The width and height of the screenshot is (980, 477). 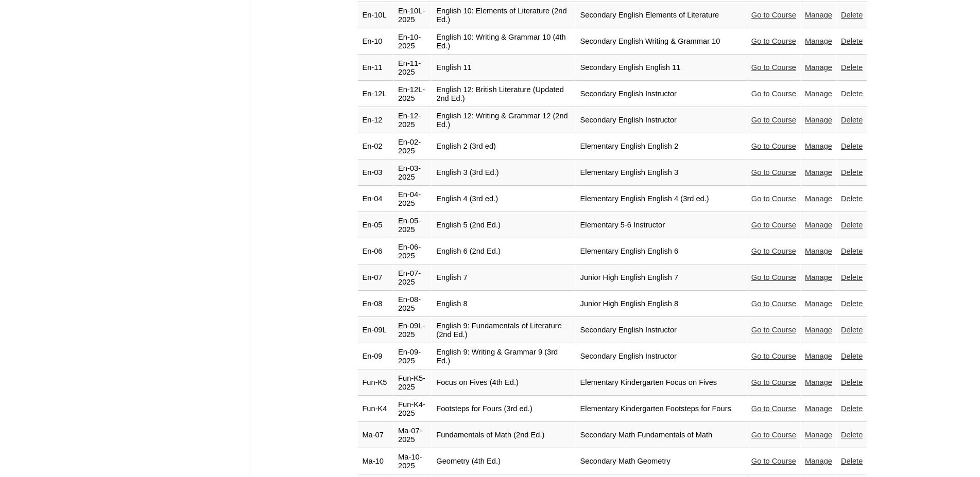 What do you see at coordinates (661, 16) in the screenshot?
I see `td: Secondary English Elements of Literature` at bounding box center [661, 16].